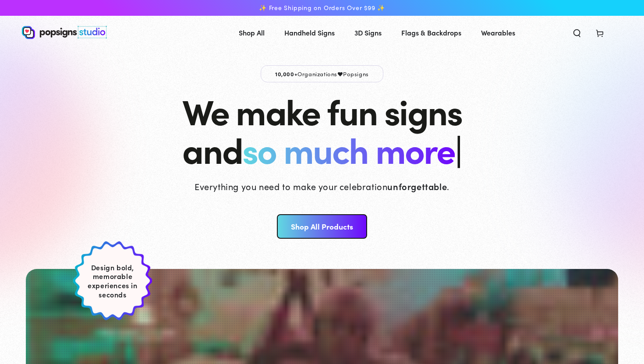 Image resolution: width=644 pixels, height=364 pixels. Describe the element at coordinates (322, 8) in the screenshot. I see `span: ✨ Free Shipping on Orders Over $99 ✨` at that location.